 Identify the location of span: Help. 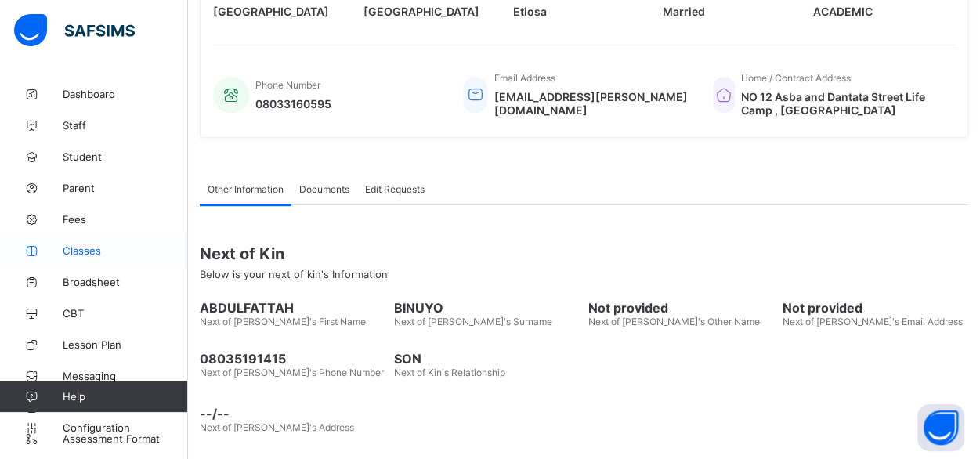
(124, 396).